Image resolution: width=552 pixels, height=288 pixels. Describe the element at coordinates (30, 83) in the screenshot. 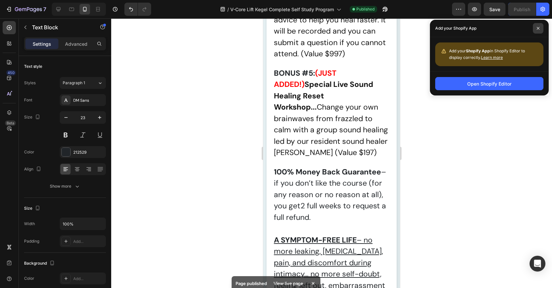

I see `div: Styles` at that location.